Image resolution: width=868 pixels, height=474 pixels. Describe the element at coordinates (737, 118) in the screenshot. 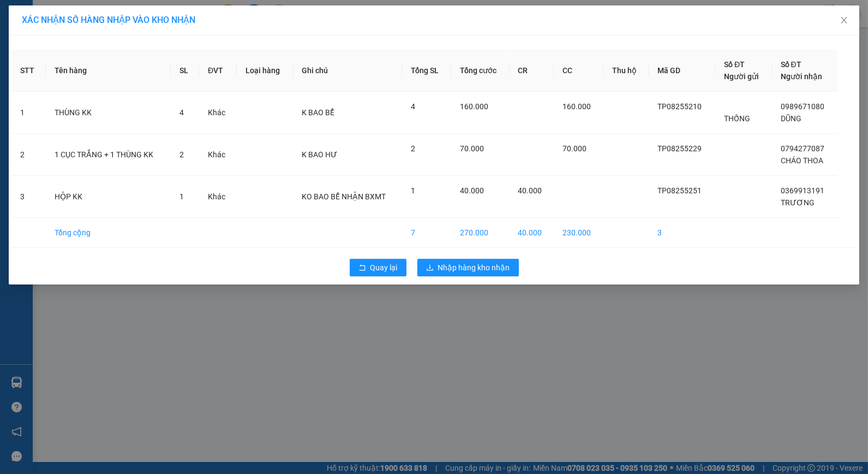

I see `span: THỐNG` at that location.